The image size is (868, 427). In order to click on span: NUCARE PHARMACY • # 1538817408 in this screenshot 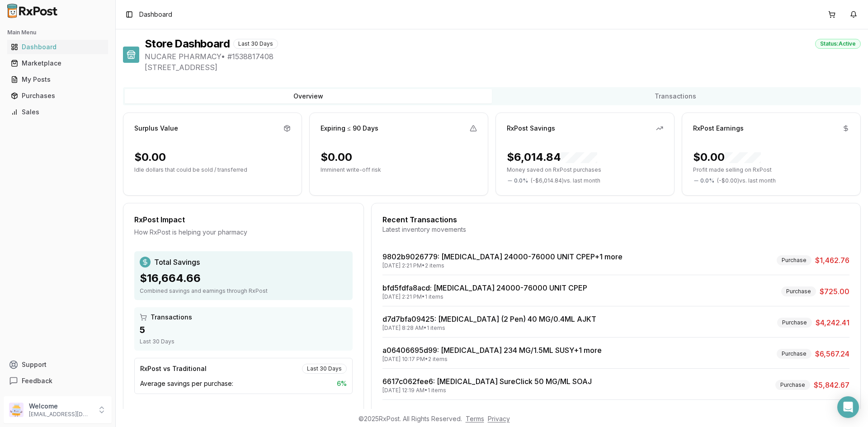, I will do `click(503, 56)`.